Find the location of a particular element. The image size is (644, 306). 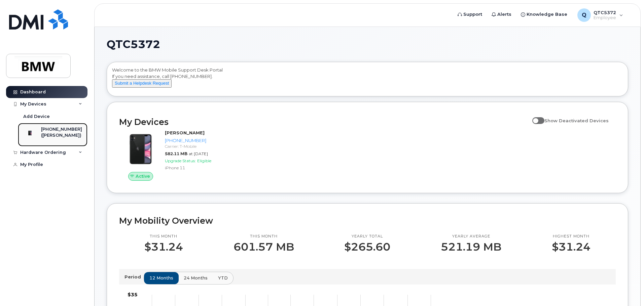

h2: My Mobility Overview is located at coordinates (368, 221).